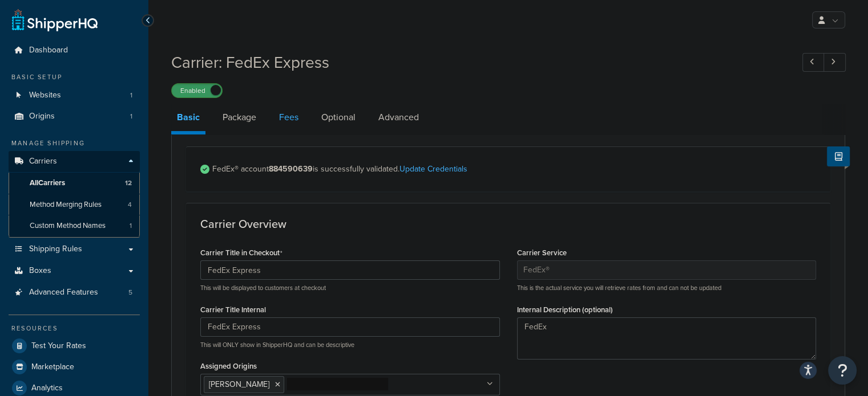 This screenshot has width=868, height=396. What do you see at coordinates (40, 271) in the screenshot?
I see `span: Boxes` at bounding box center [40, 271].